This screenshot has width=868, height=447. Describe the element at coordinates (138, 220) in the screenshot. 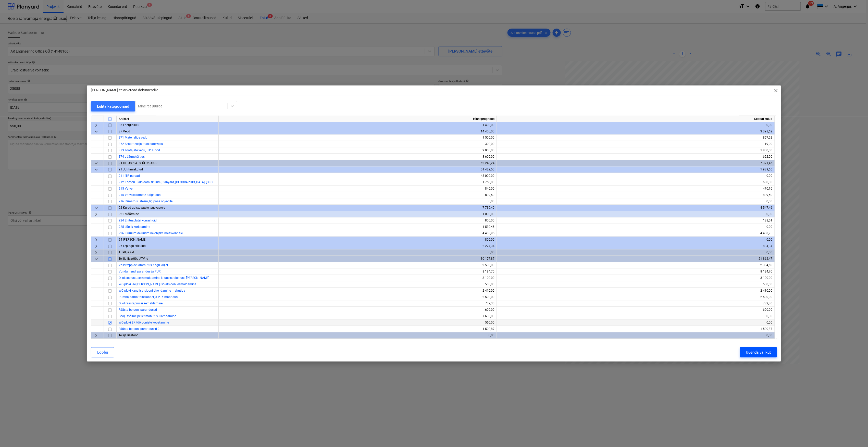

I see `span: 924 Ehitusplatsi korrashoid` at that location.